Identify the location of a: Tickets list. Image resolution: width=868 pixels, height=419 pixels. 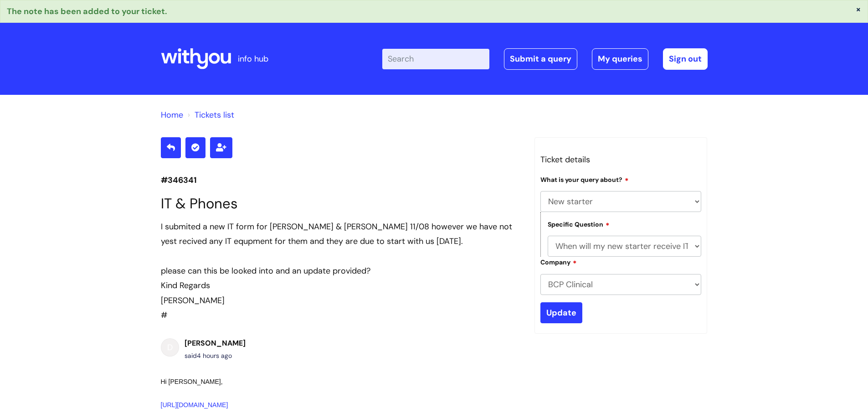
(215, 115).